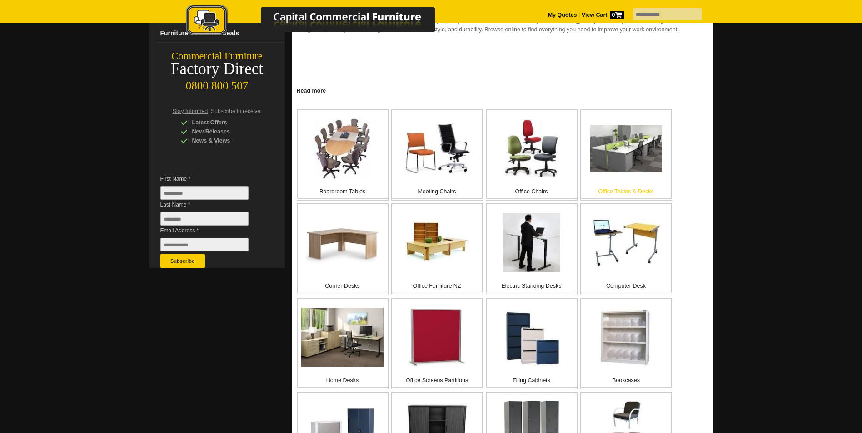  I want to click on img: Meeting Chairs, so click(437, 149).